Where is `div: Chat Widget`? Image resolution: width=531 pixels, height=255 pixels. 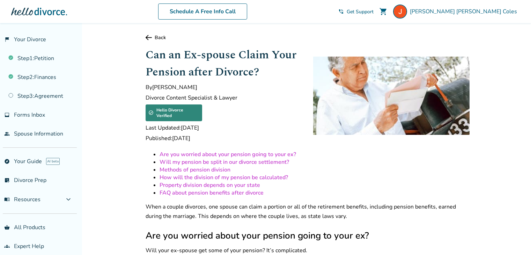 div: Chat Widget is located at coordinates (514, 238).